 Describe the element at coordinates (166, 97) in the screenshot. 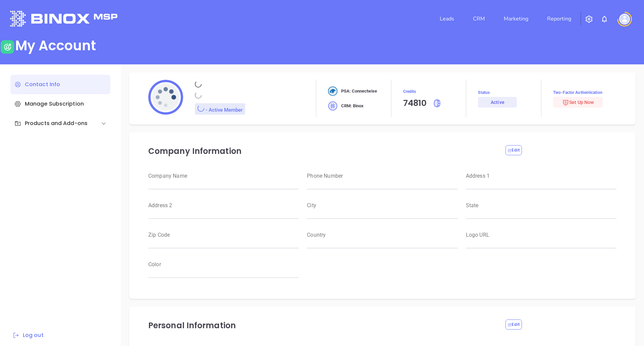

I see `img: profile` at that location.